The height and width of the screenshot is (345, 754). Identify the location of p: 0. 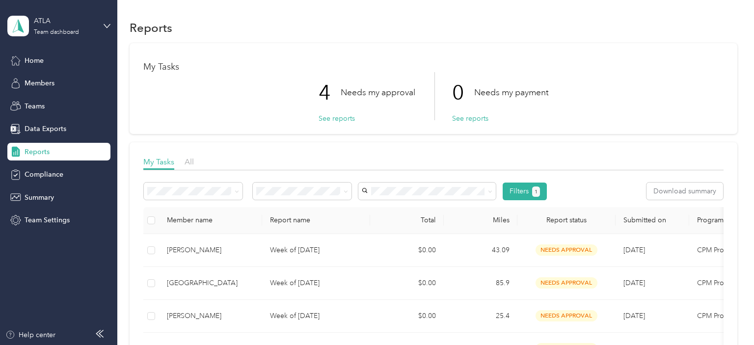
(463, 93).